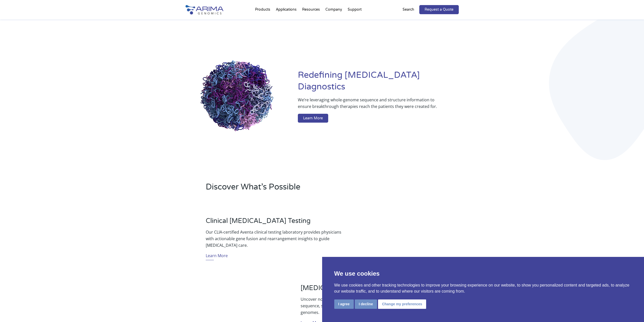 The image size is (644, 322). Describe the element at coordinates (366, 304) in the screenshot. I see `button: I decline` at that location.